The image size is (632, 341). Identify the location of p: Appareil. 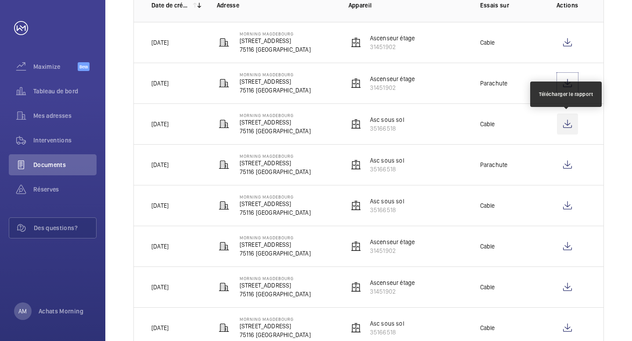
(407, 5).